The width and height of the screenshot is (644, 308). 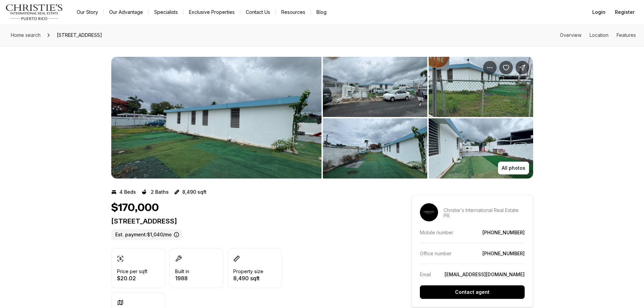 What do you see at coordinates (258, 12) in the screenshot?
I see `button: Contact Us` at bounding box center [258, 12].